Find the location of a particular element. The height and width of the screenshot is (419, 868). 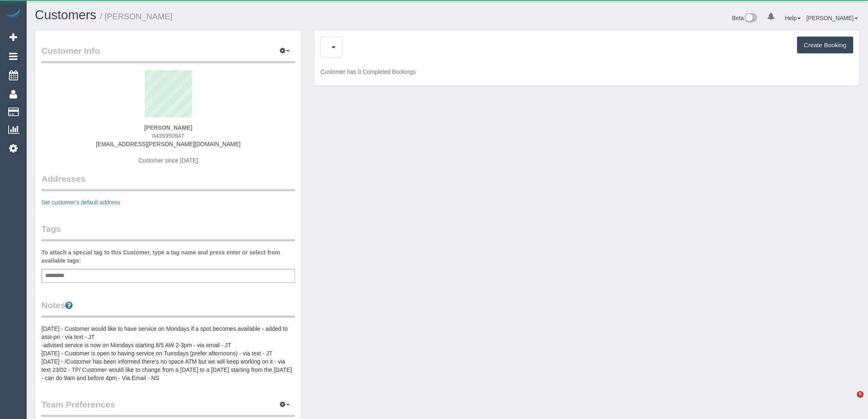

a: Automaid Logo is located at coordinates (13, 14).